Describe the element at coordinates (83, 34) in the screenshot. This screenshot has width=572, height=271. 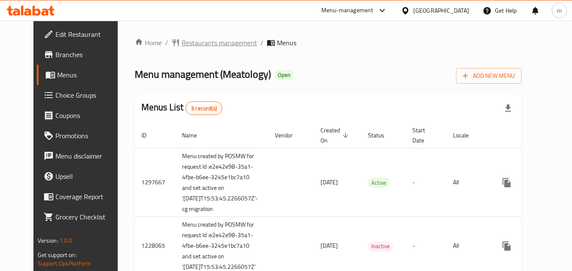
I see `a: Edit Restaurant` at that location.